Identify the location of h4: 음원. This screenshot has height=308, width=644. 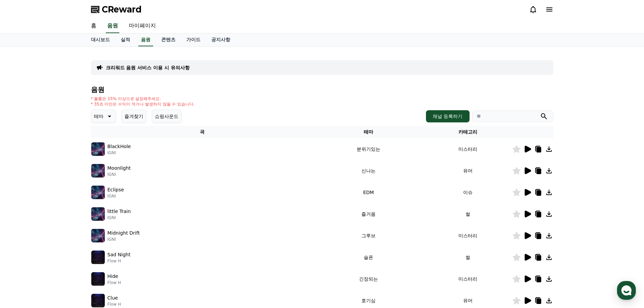
(322, 90).